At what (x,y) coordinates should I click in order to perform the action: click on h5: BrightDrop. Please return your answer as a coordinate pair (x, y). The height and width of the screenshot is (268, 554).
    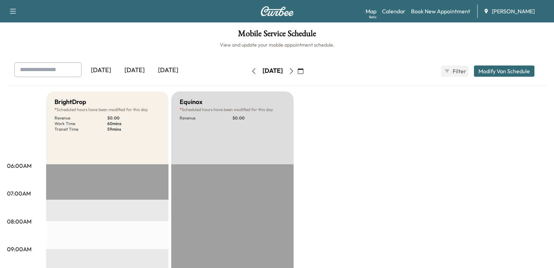
    Looking at the image, I should click on (70, 102).